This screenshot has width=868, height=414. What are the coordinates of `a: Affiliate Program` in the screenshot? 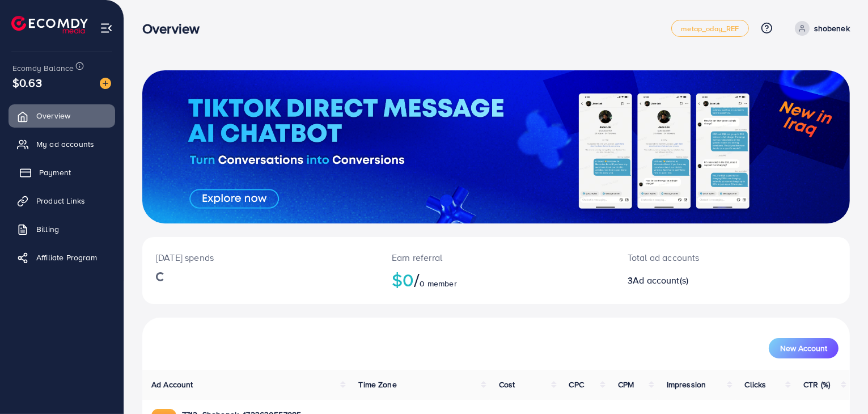 It's located at (62, 257).